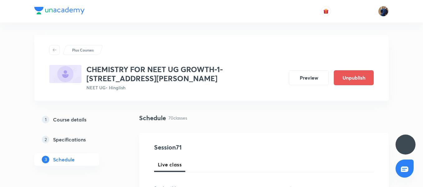  What do you see at coordinates (309, 78) in the screenshot?
I see `button: Preview` at bounding box center [309, 78].